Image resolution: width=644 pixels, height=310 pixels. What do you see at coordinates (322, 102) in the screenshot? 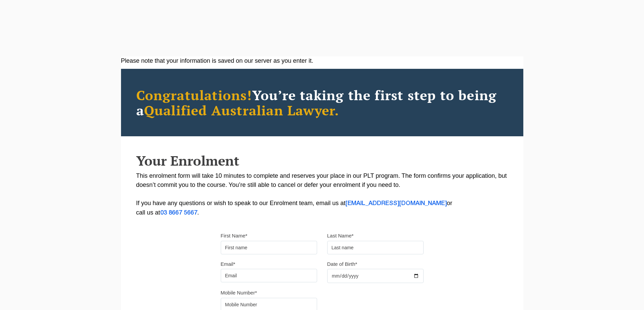
I see `h2: You’re taking the first step to being a` at bounding box center [322, 102].